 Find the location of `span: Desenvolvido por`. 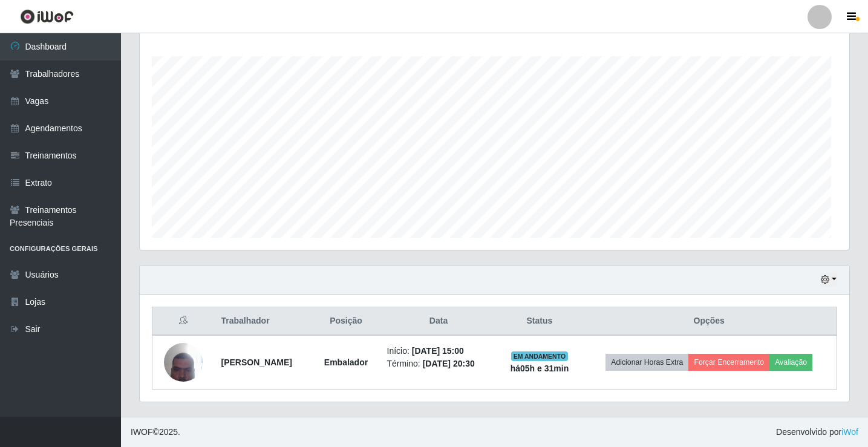

span: Desenvolvido por is located at coordinates (817, 432).